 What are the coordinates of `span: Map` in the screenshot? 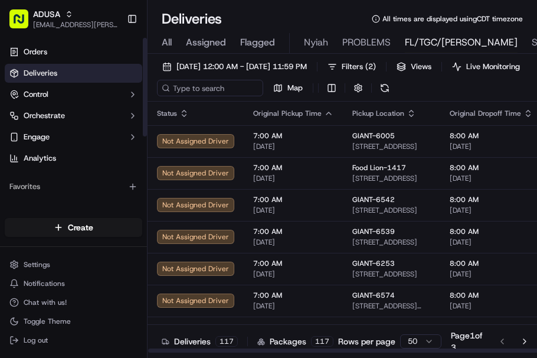 It's located at (295, 88).